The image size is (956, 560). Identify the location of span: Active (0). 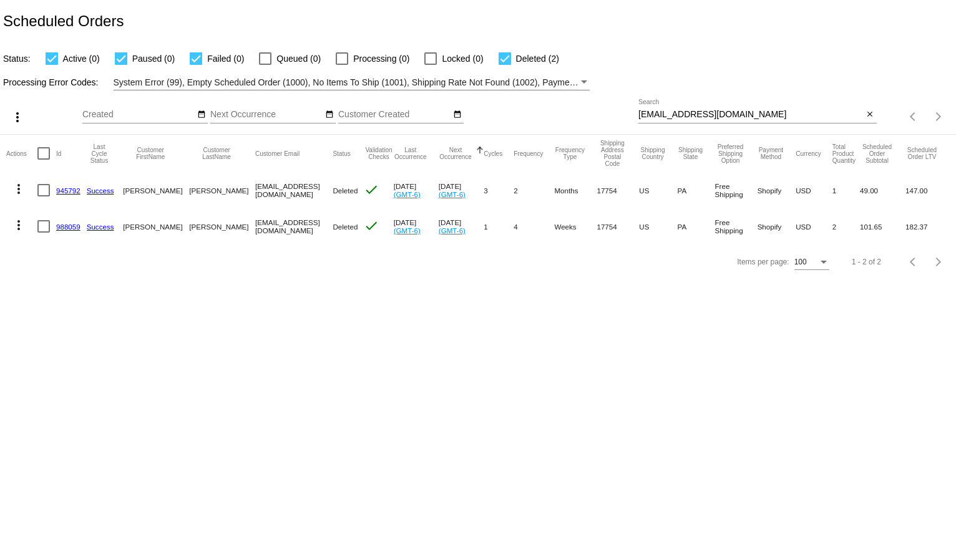
(81, 59).